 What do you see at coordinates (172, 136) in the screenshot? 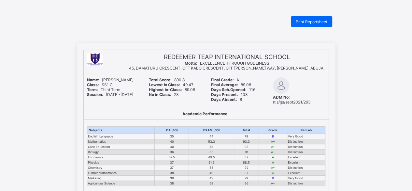
I see `td: 35` at bounding box center [172, 136].